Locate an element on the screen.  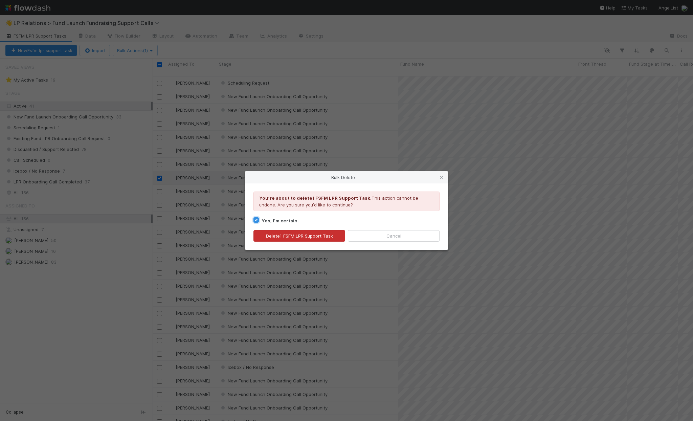
div: This action cannot be undone. Are you sure youʼd like to continue? is located at coordinates (347, 201).